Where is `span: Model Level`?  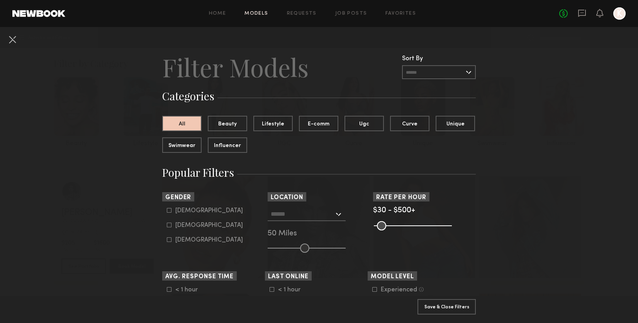 span: Model Level is located at coordinates (393, 277).